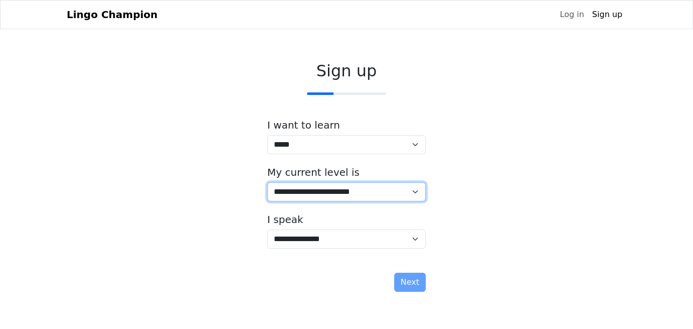  Describe the element at coordinates (572, 15) in the screenshot. I see `a: Log in` at that location.